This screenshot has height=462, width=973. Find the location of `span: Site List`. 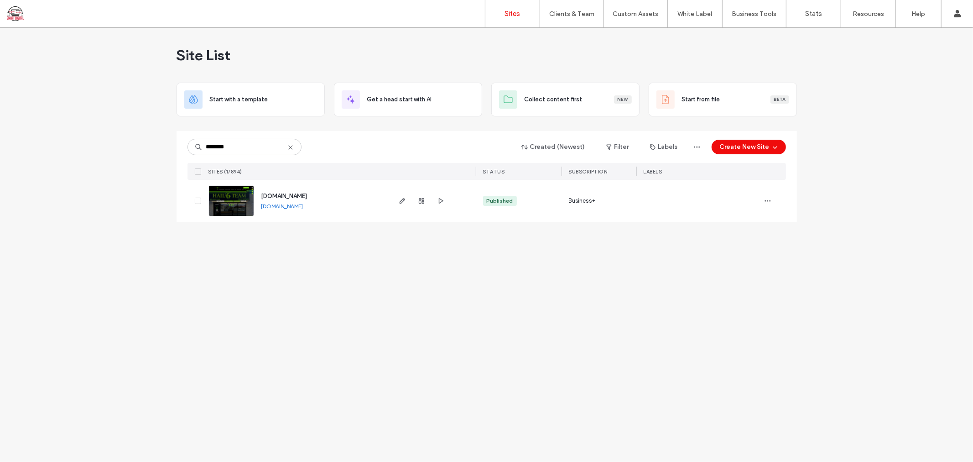

span: Site List is located at coordinates (203, 55).